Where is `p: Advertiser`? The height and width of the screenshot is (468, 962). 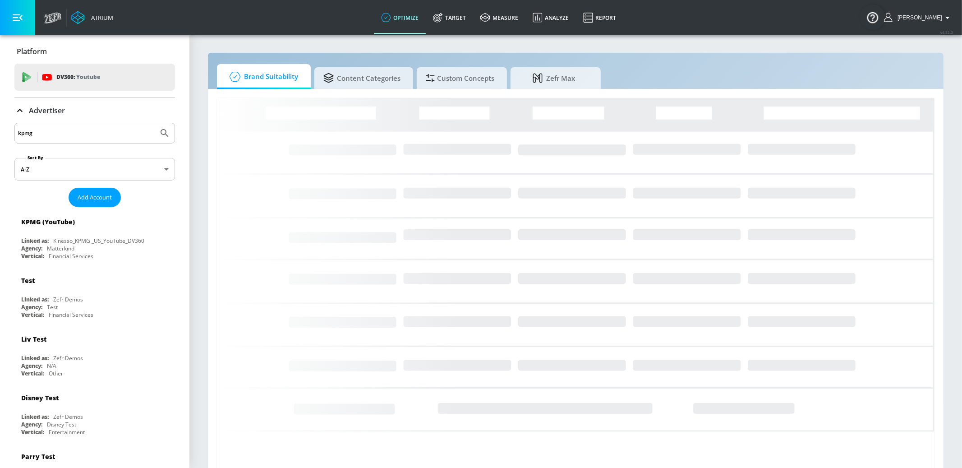
p: Advertiser is located at coordinates (47, 111).